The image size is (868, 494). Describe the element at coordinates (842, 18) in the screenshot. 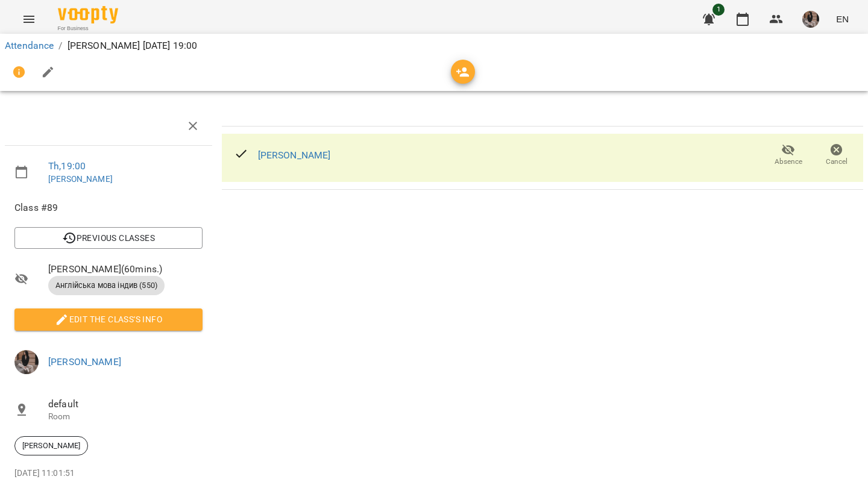

I see `button: EN` at that location.